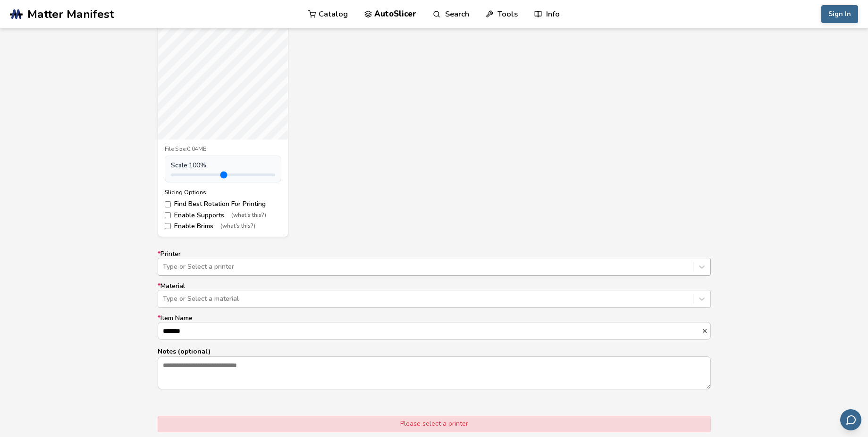  What do you see at coordinates (223, 149) in the screenshot?
I see `div: File Size: 0.04MB` at bounding box center [223, 149].